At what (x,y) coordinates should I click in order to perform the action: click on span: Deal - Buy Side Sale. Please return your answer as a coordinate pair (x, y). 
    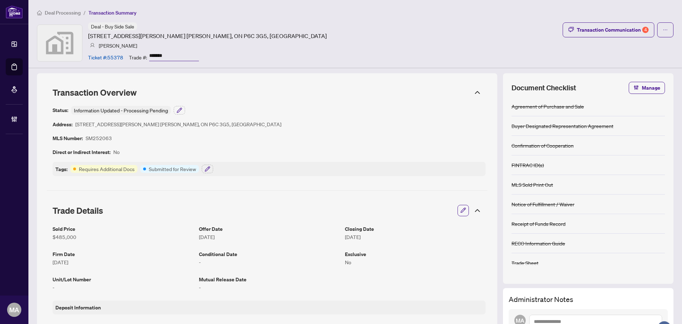
    Looking at the image, I should click on (113, 26).